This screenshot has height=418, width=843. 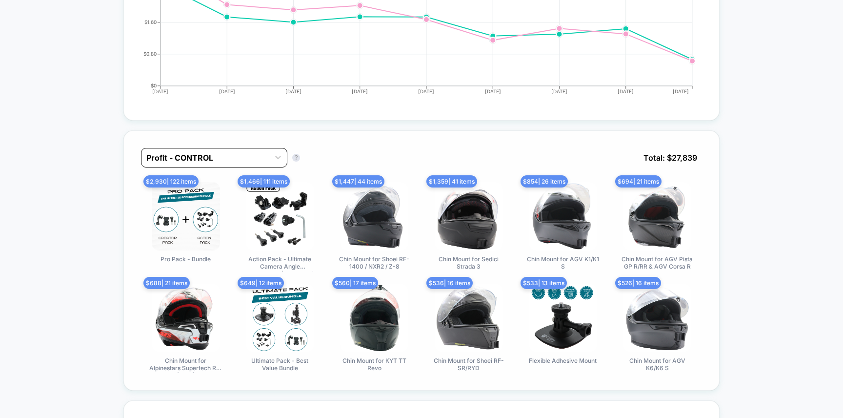 I want to click on img: Ultimate Pack - Best Value Bundle, so click(x=280, y=318).